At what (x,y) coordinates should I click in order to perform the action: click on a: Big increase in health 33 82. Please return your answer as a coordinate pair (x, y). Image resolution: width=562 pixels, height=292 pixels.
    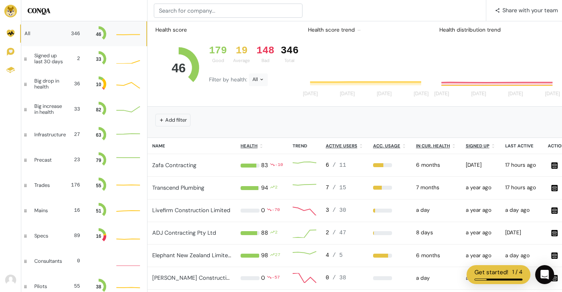
    Looking at the image, I should click on (84, 109).